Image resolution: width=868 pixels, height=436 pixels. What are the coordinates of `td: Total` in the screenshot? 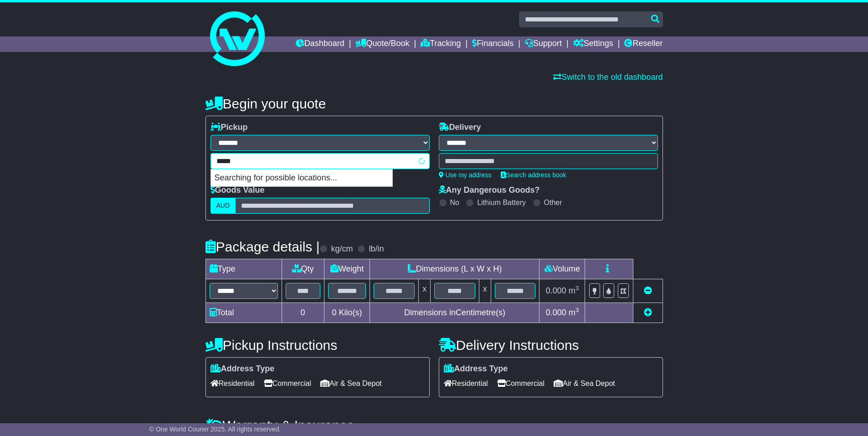 It's located at (243, 313).